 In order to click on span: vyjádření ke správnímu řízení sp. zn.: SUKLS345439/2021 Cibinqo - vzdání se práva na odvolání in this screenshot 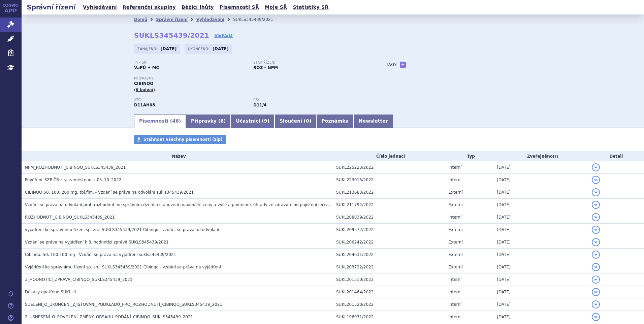, I will do `click(122, 230)`.